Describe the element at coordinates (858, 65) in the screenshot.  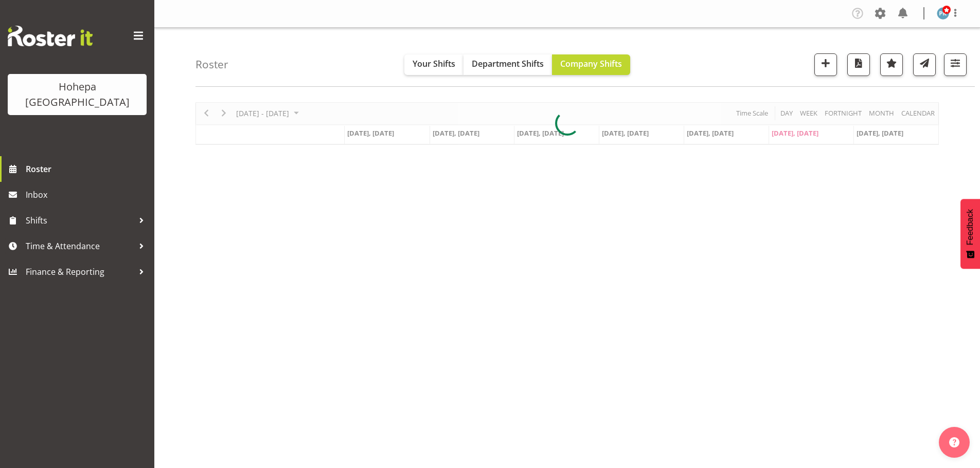
I see `button: Download a PDF of the roster according to the set date range.` at that location.